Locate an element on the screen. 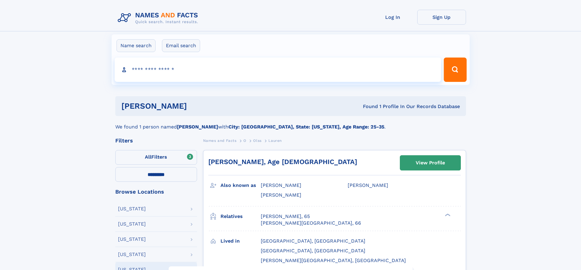 The image size is (581, 270). h3: Lived in is located at coordinates (241, 242).